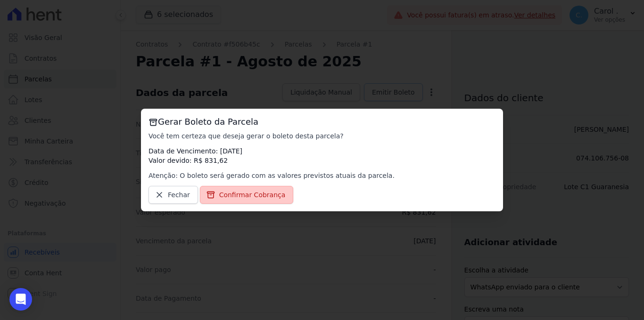 The height and width of the screenshot is (320, 644). What do you see at coordinates (322, 137) in the screenshot?
I see `p: Você tem certeza que deseja gerar o boleto desta parcela?` at bounding box center [322, 137].